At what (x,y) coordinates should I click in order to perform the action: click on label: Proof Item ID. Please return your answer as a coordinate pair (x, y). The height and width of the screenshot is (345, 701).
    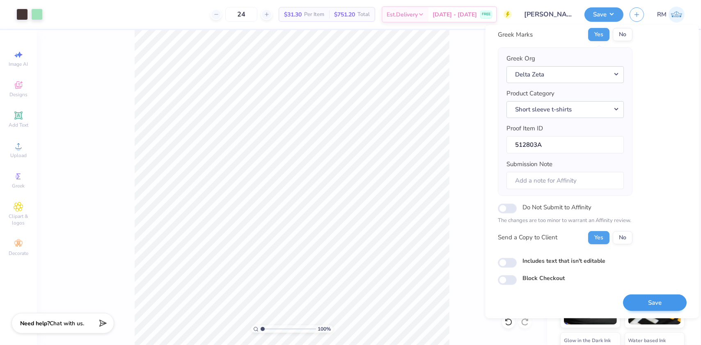
    Looking at the image, I should click on (525, 128).